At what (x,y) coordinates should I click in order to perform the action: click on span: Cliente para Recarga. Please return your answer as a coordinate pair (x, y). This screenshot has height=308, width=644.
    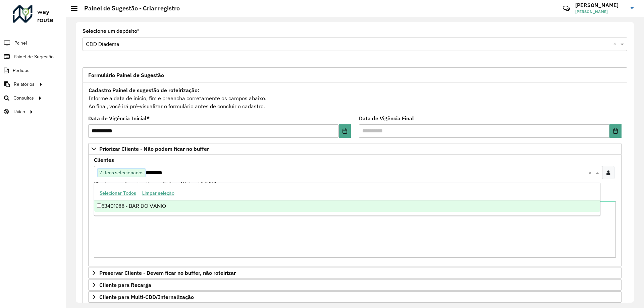
    Looking at the image, I should click on (125, 285).